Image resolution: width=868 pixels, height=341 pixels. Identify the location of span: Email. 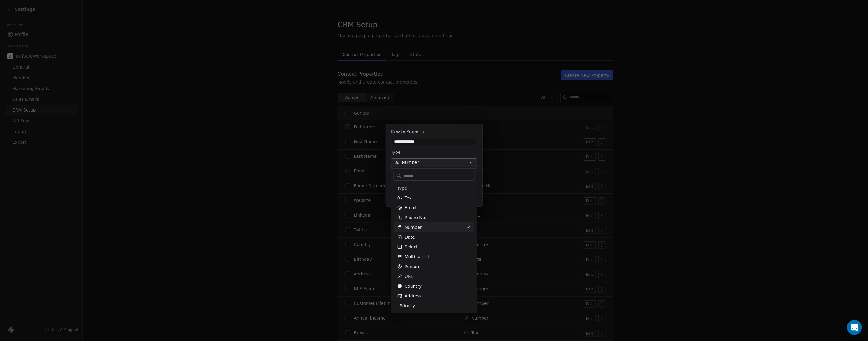
(411, 208).